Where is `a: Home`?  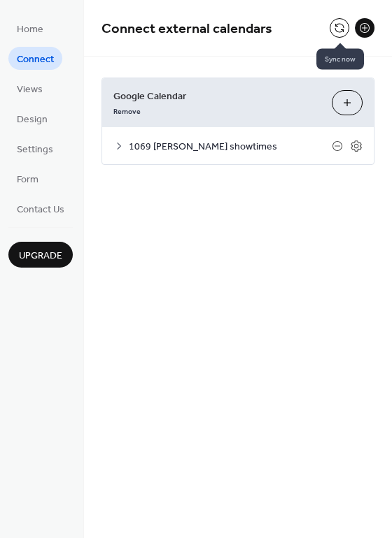 a: Home is located at coordinates (30, 28).